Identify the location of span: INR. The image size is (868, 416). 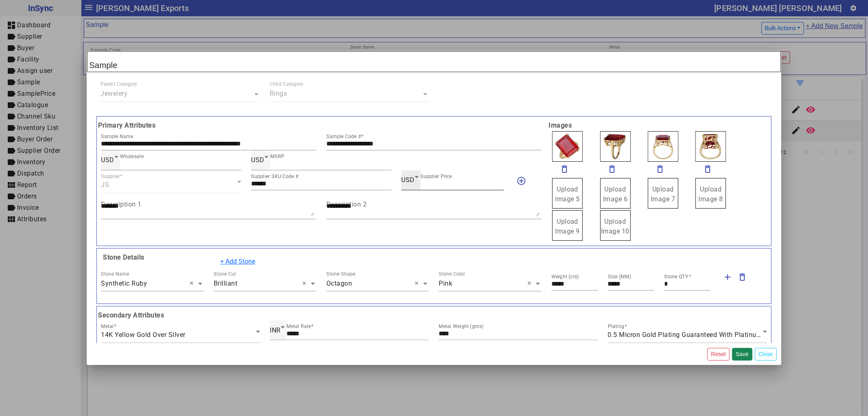
(275, 330).